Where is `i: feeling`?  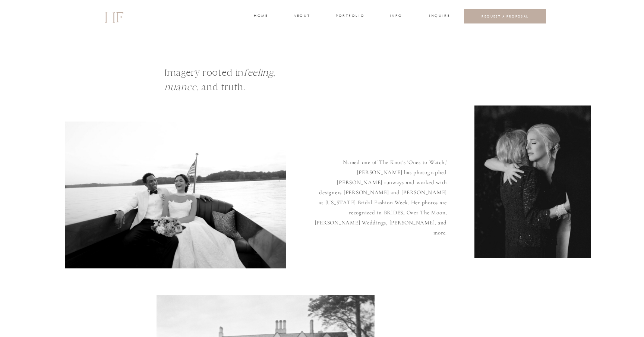 i: feeling is located at coordinates (258, 73).